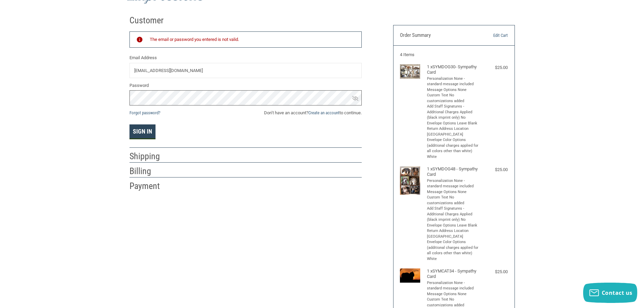 The image size is (644, 308). Describe the element at coordinates (149, 156) in the screenshot. I see `h2: Shipping` at that location.